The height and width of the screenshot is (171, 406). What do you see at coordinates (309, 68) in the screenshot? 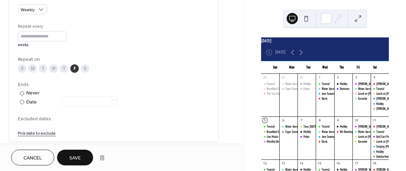
I see `div: Tue` at bounding box center [309, 68].